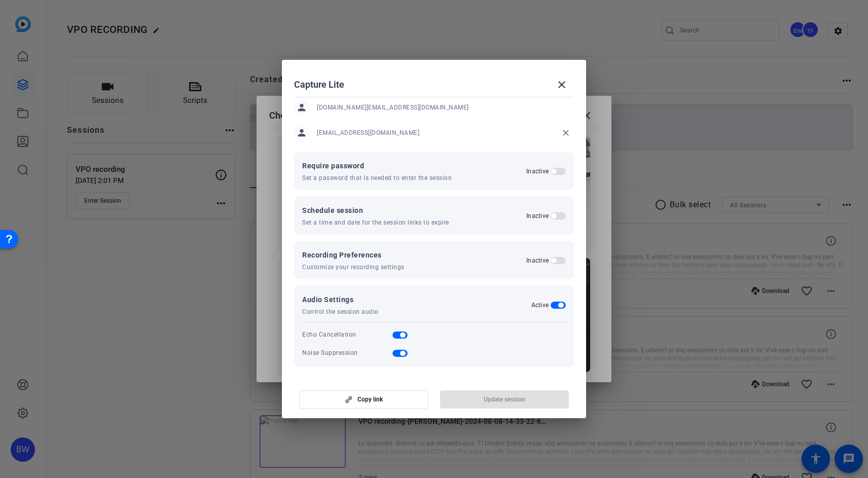  Describe the element at coordinates (353, 267) in the screenshot. I see `span: Customize your recording settings` at that location.